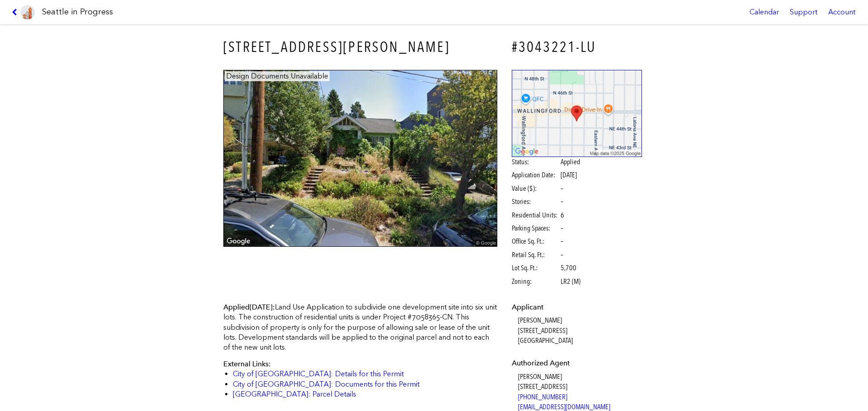  Describe the element at coordinates (577, 308) in the screenshot. I see `dt: Applicant` at that location.